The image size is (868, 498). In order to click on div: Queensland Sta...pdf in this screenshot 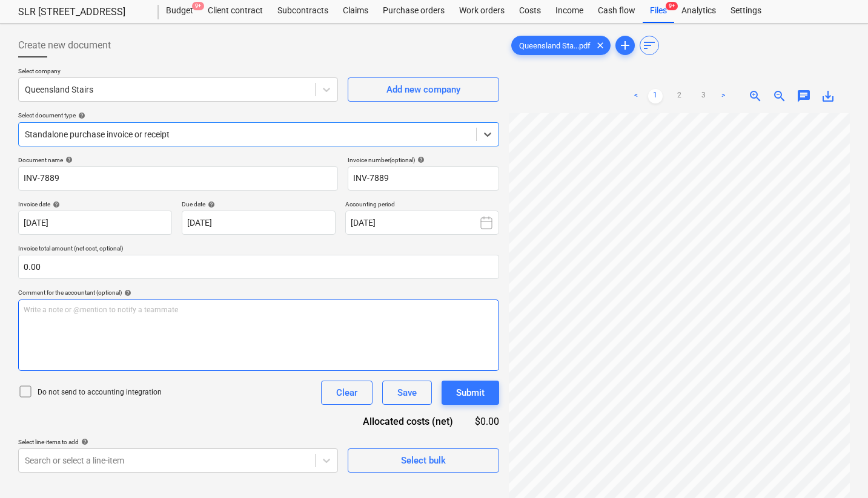, I will do `click(561, 45)`.